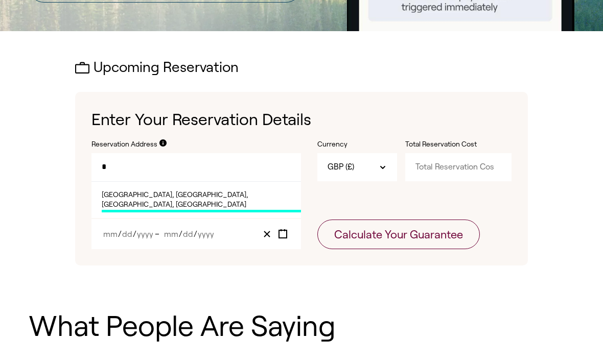 This screenshot has height=364, width=603. I want to click on label: Currency, so click(357, 144).